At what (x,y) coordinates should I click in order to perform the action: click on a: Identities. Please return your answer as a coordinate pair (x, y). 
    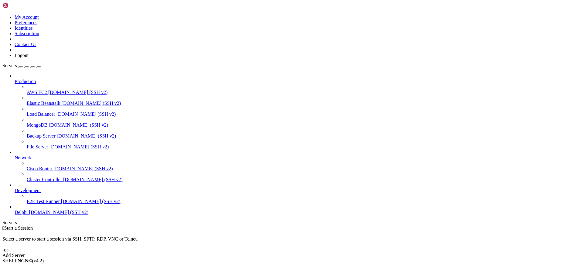
    Looking at the image, I should click on (24, 28).